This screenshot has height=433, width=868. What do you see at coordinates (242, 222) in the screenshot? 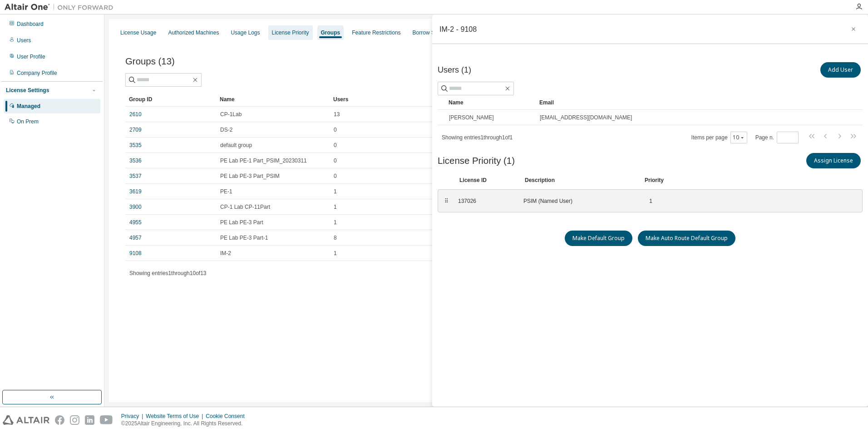
I see `span: PE Lab PE-3 Part` at bounding box center [242, 222].